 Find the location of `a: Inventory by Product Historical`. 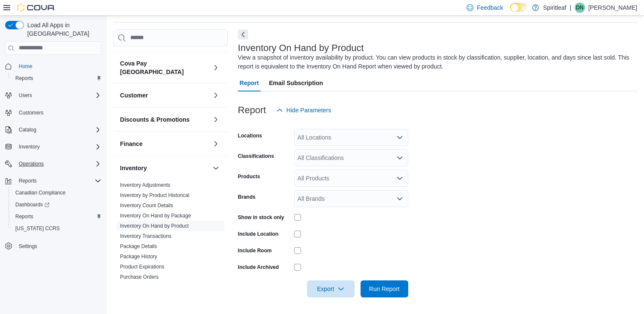

a: Inventory by Product Historical is located at coordinates (154, 195).